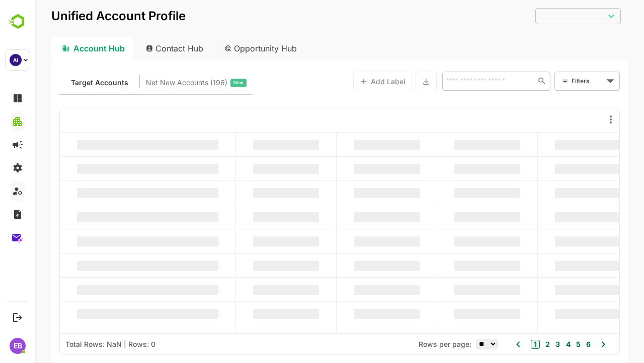 This screenshot has width=644, height=363. Describe the element at coordinates (15, 60) in the screenshot. I see `div: AI` at that location.